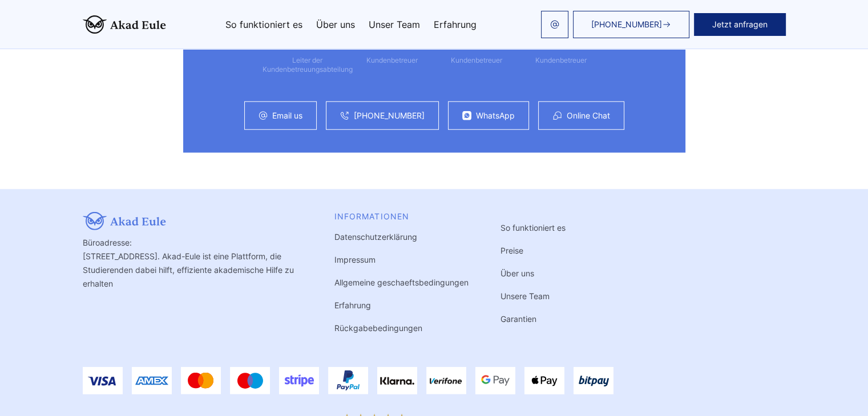  I want to click on div: INFORMATIONEN, so click(401, 217).